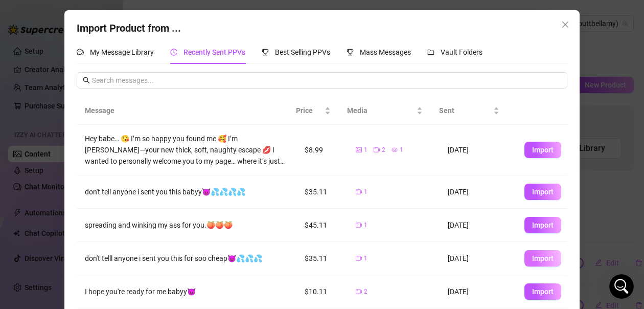  What do you see at coordinates (170, 14) in the screenshot?
I see `button: Home` at bounding box center [170, 14].